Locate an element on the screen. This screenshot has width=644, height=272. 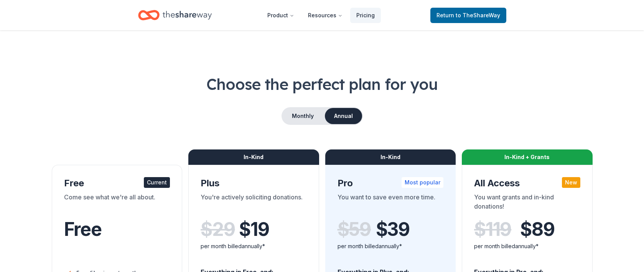
nav: Main is located at coordinates (321, 15).